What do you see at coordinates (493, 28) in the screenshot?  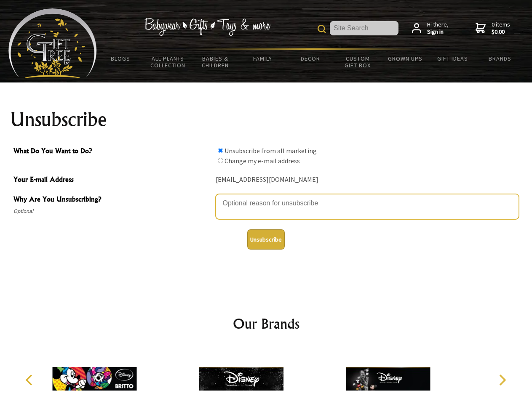 I see `a: 0 items$0.00` at bounding box center [493, 28].